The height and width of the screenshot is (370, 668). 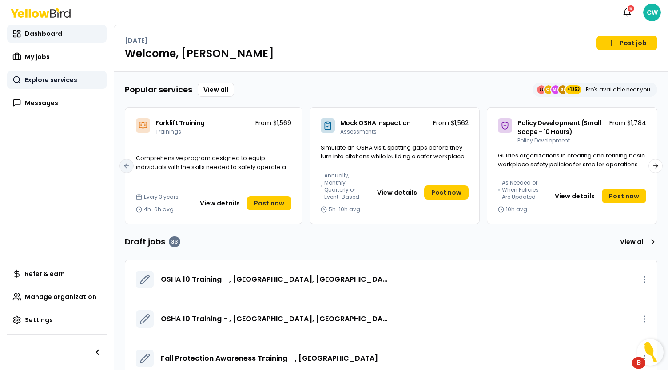 What do you see at coordinates (544, 140) in the screenshot?
I see `span: Policy Development` at bounding box center [544, 140].